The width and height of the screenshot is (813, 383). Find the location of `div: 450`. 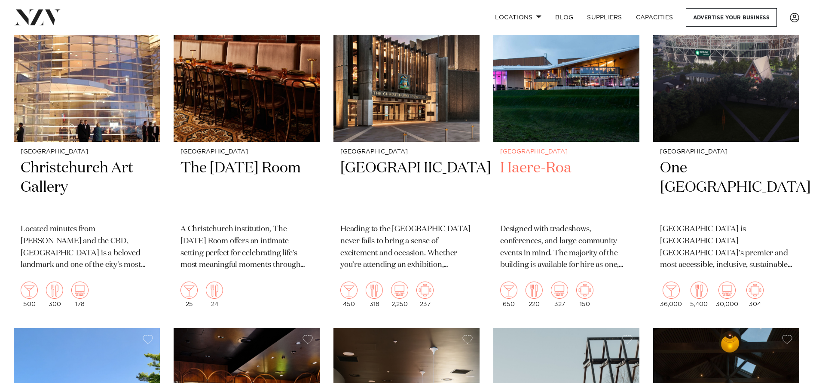

div: 450 is located at coordinates (349, 294).